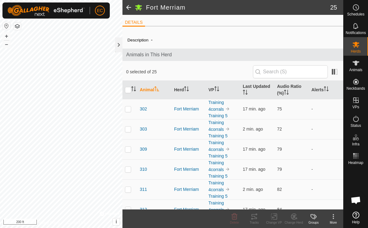 The width and height of the screenshot is (368, 228). Describe the element at coordinates (143, 129) in the screenshot. I see `span: 303` at that location.